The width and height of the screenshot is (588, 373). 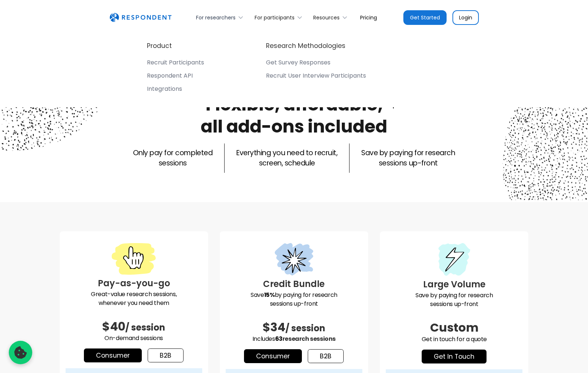 What do you see at coordinates (134, 299) in the screenshot?
I see `p: Great-value research sessions, whenever you need them` at bounding box center [134, 299].